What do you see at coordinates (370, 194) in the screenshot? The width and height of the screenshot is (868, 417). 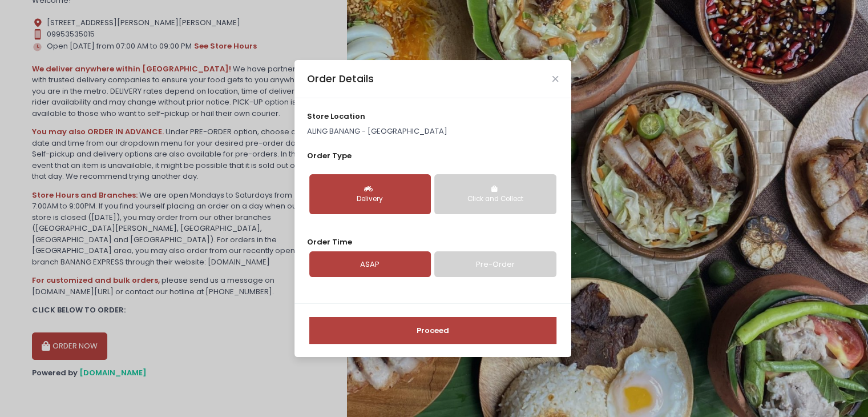 I see `button: Delivery` at bounding box center [370, 194].